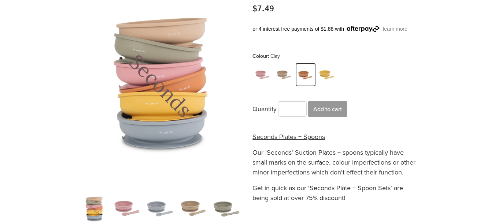  Describe the element at coordinates (334, 29) in the screenshot. I see `div: or 4 interest free payments of $1.88 with` at that location.